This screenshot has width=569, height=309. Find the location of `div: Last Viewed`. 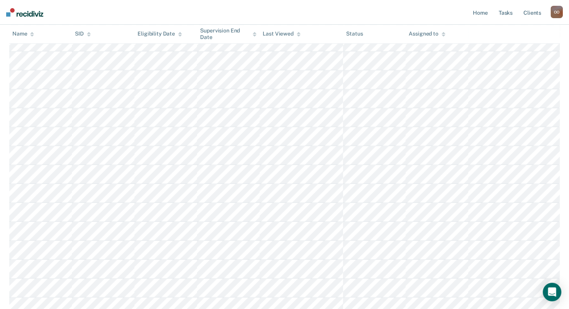

div: Last Viewed is located at coordinates (281, 34).